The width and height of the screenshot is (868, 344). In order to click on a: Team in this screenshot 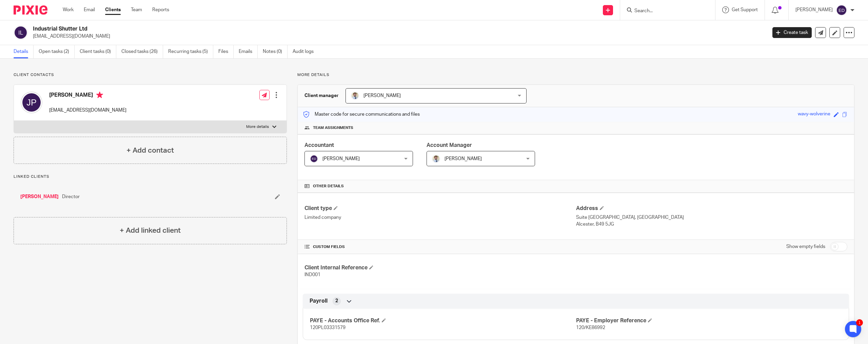, I will do `click(136, 10)`.